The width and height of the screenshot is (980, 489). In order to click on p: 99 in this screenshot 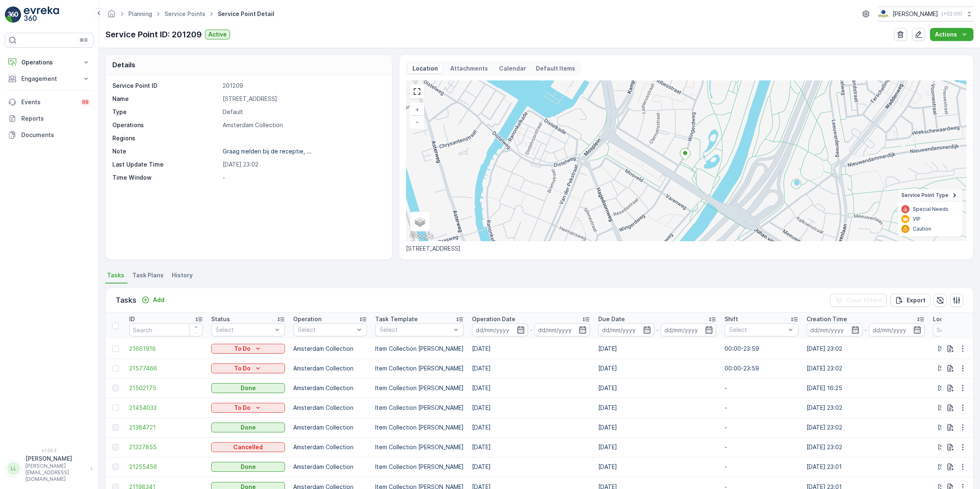, I will do `click(85, 102)`.